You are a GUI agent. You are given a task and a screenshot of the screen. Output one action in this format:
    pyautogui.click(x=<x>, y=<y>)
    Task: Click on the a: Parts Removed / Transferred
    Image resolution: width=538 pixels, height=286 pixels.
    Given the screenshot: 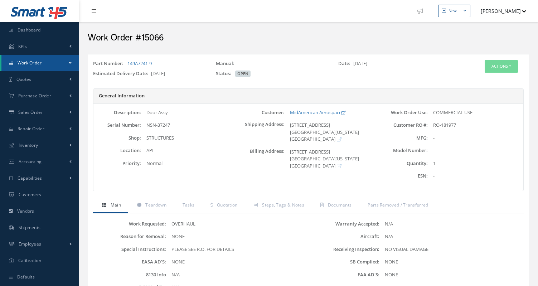 What is the action you would take?
    pyautogui.click(x=397, y=206)
    